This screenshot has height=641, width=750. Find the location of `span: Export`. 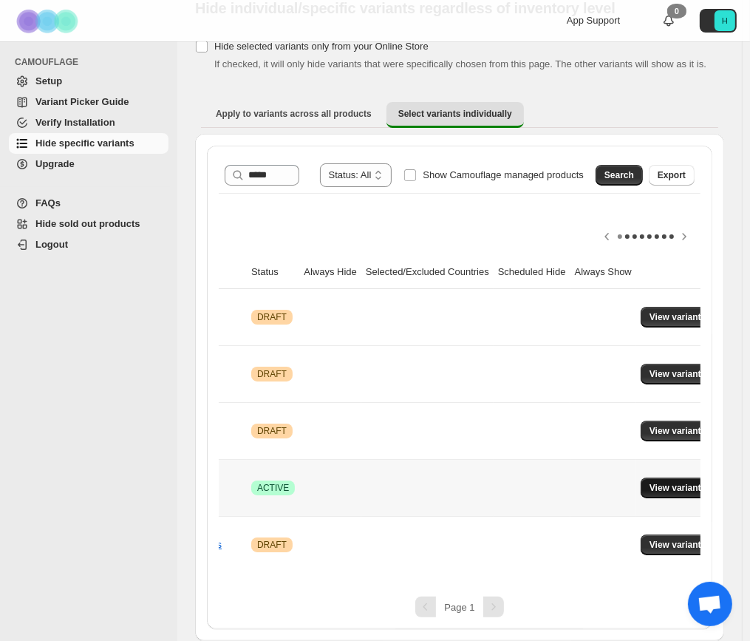

span: Export is located at coordinates (672, 175).